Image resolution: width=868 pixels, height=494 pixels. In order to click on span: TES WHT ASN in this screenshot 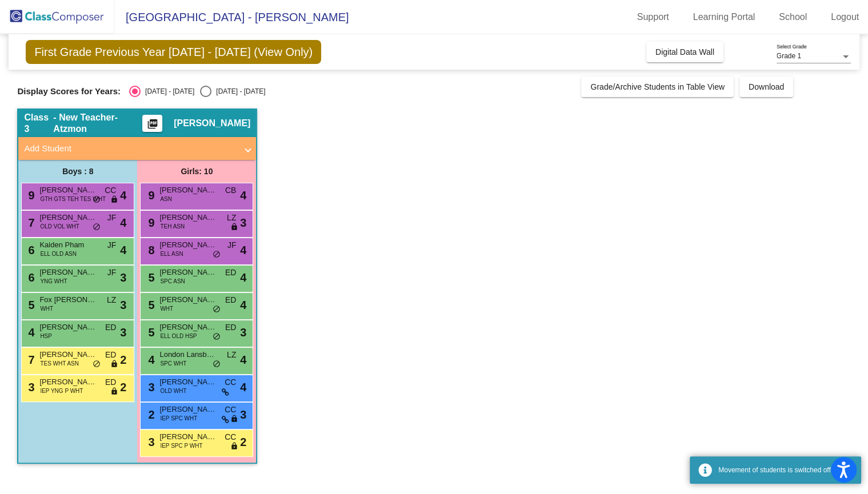, I will do `click(60, 363)`.